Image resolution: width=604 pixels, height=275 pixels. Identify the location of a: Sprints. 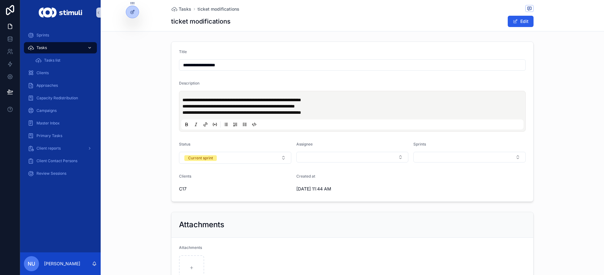
(60, 35).